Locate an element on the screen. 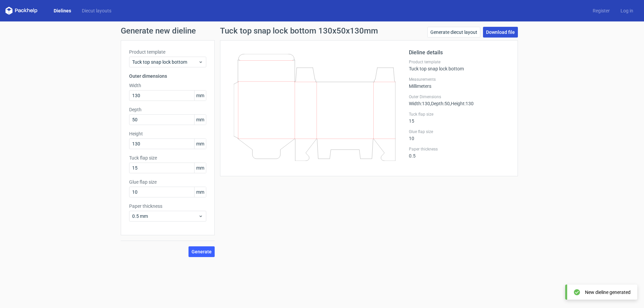  div: 10 is located at coordinates (459, 135).